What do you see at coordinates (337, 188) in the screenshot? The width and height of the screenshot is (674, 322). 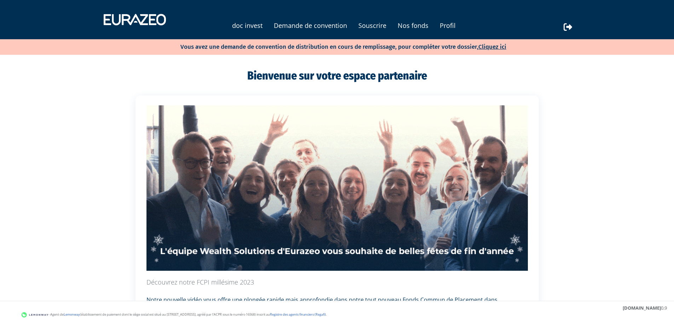 I see `img: GIF description` at bounding box center [337, 188].